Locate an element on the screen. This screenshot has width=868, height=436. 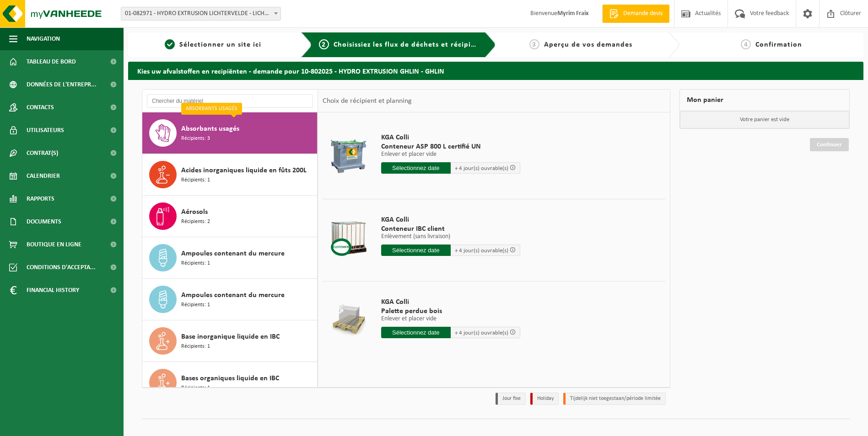
button: Bases organiques liquide en IBC Récipients: 1 is located at coordinates (229, 383).